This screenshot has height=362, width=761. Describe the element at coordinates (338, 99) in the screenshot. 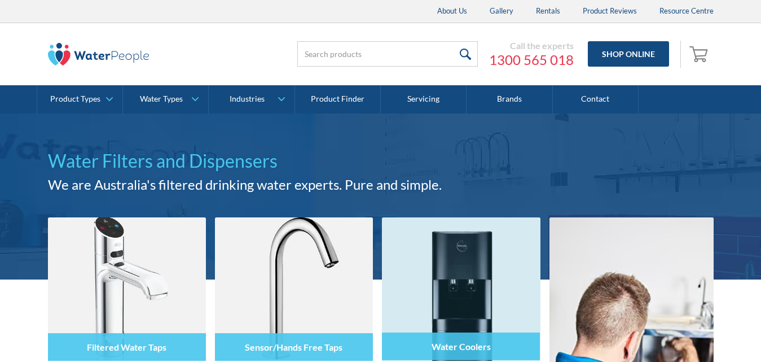

I see `a: Product Finder` at that location.